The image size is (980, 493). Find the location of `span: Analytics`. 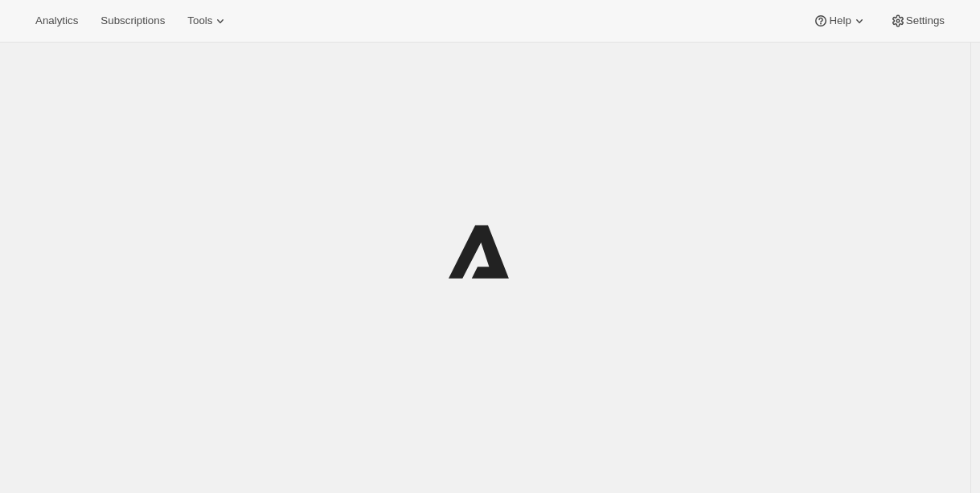

span: Analytics is located at coordinates (56, 21).